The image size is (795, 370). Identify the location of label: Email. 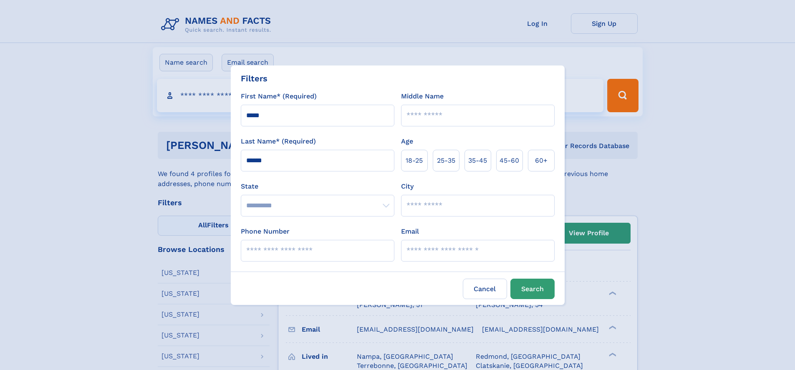
(410, 232).